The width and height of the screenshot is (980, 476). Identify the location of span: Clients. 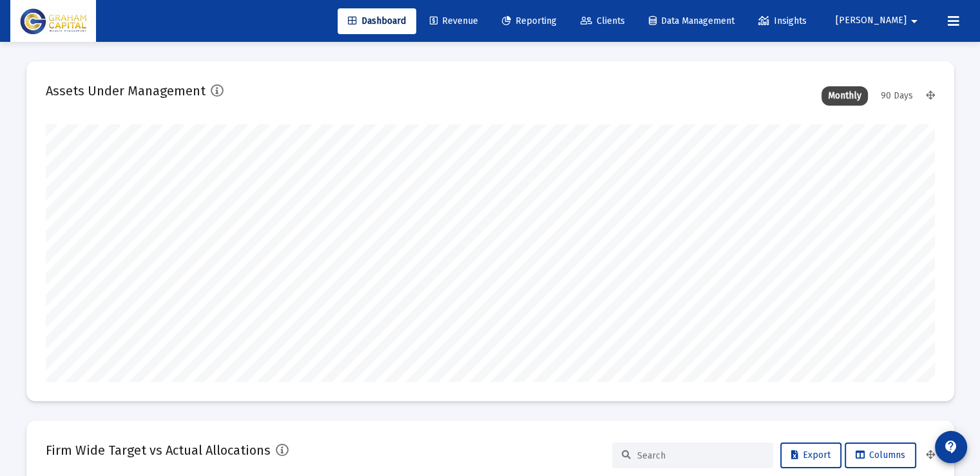
(602, 20).